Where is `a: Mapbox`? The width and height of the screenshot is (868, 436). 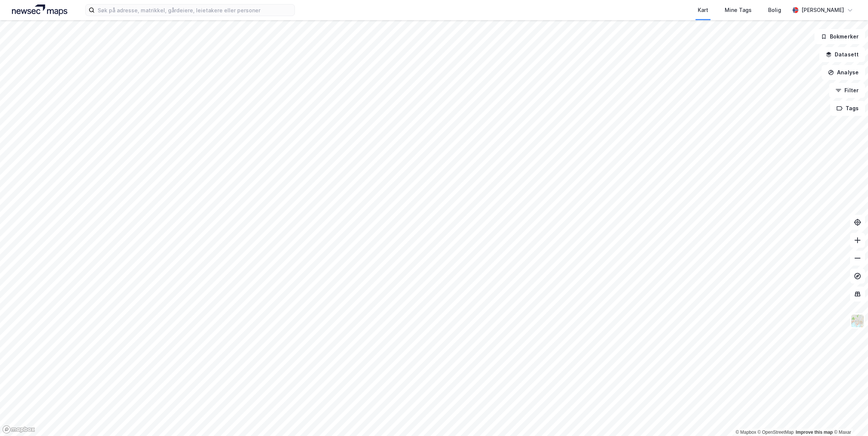 a: Mapbox is located at coordinates (745, 432).